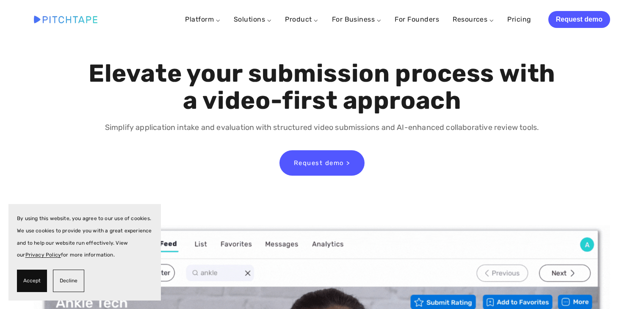  Describe the element at coordinates (69, 280) in the screenshot. I see `button: Decline` at that location.